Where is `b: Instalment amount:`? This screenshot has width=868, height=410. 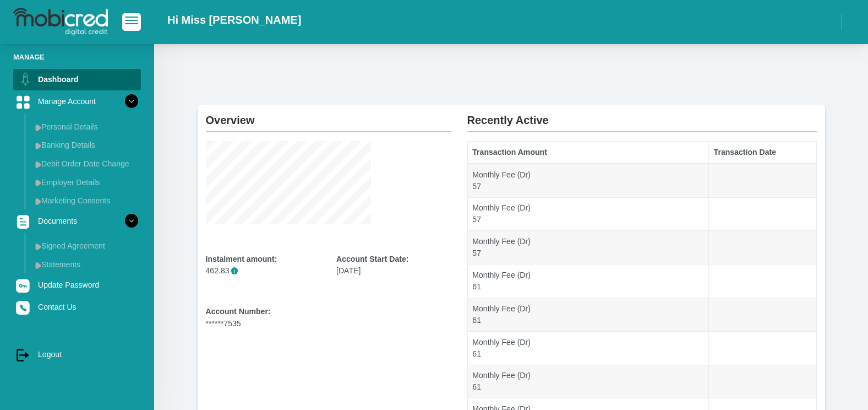 b: Instalment amount: is located at coordinates (241, 259).